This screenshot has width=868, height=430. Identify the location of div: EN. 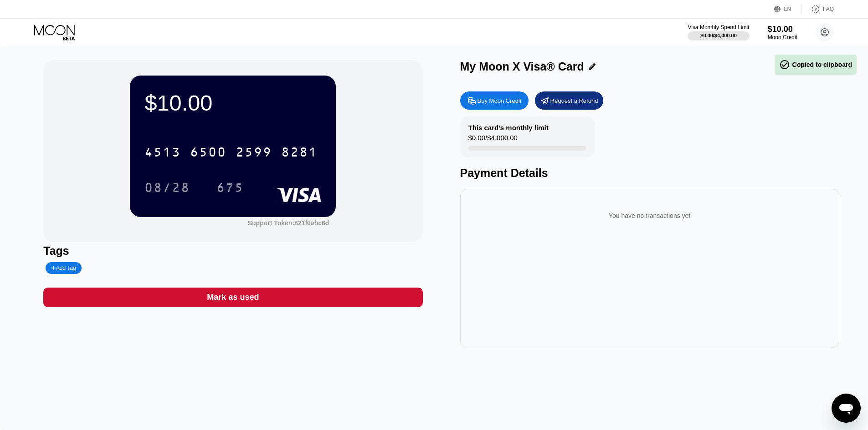
(788, 9).